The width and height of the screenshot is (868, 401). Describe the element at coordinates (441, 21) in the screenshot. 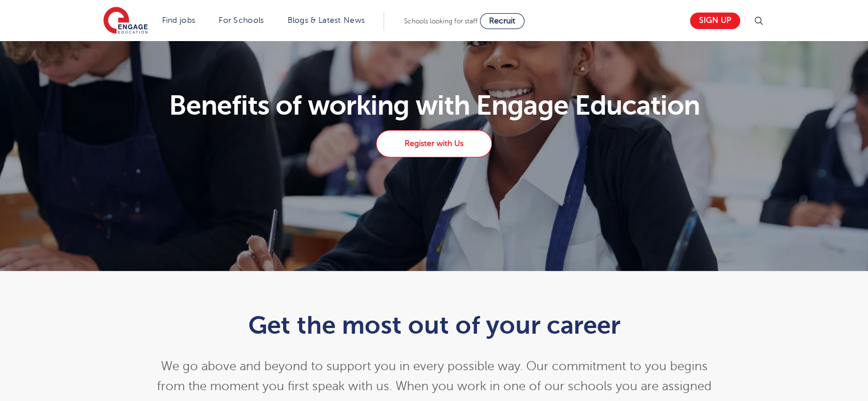

I see `span: Schools looking for staff` at that location.